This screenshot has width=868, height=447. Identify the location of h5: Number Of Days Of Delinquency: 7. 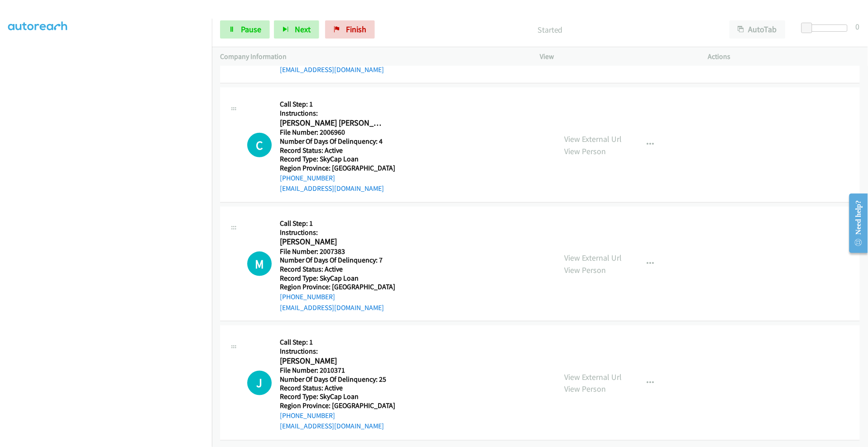
(338, 260).